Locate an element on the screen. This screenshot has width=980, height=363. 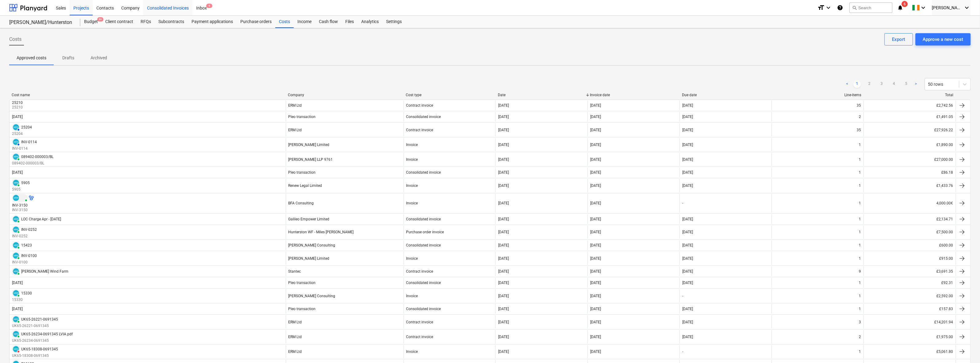
div: 4,000.00€ is located at coordinates (910, 203).